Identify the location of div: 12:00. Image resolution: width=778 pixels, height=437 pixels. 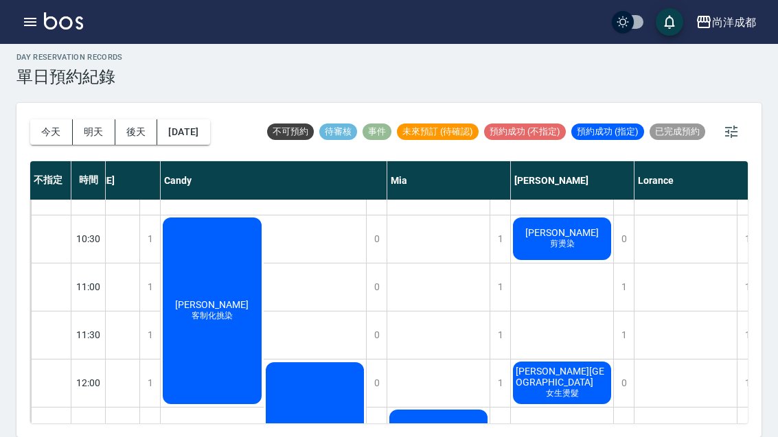
(89, 383).